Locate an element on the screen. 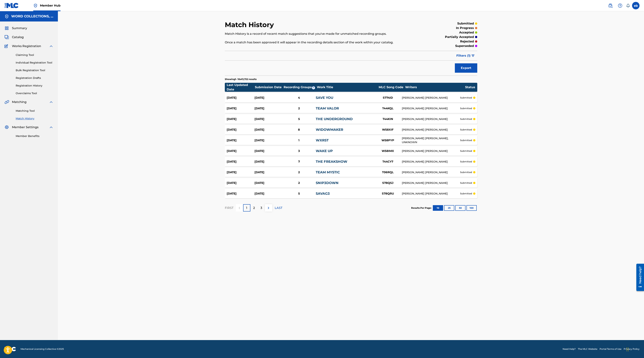 The height and width of the screenshot is (358, 644). button: 100 is located at coordinates (471, 208).